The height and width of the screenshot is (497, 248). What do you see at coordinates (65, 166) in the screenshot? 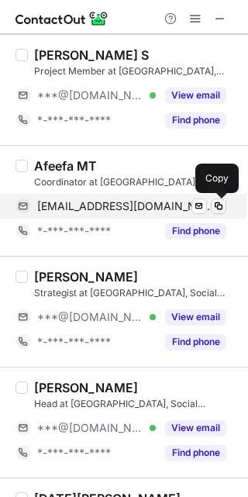
I see `div: Afeefa MT` at bounding box center [65, 166].